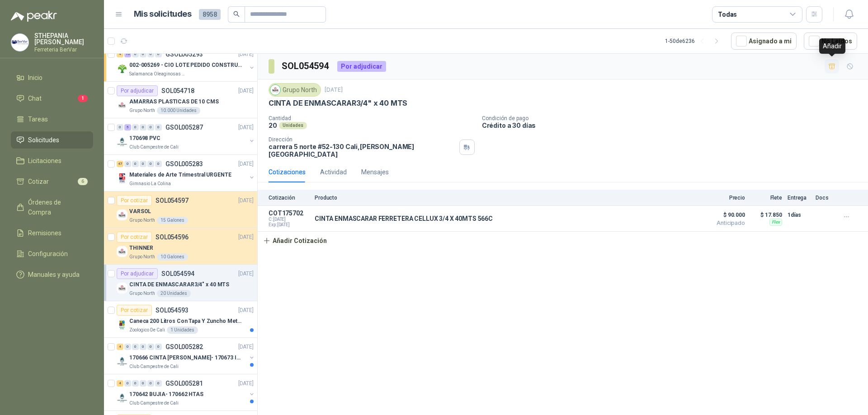  Describe the element at coordinates (173, 294) in the screenshot. I see `div: 20 Unidades` at that location.